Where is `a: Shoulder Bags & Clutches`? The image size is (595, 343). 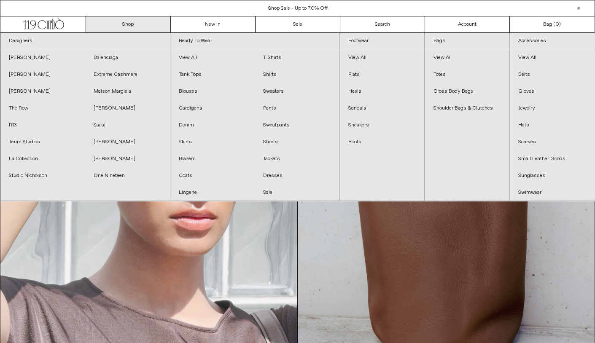 a: Shoulder Bags & Clutches is located at coordinates (466, 108).